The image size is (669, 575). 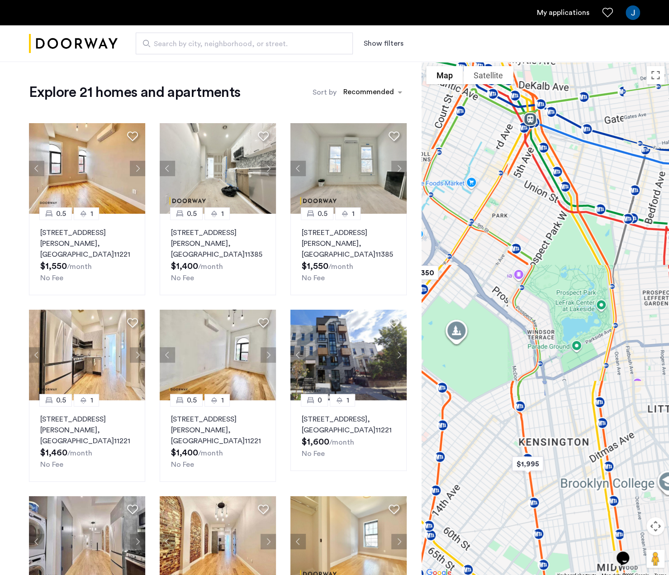 I want to click on span: Search by city, neighborhood, or street., so click(x=241, y=44).